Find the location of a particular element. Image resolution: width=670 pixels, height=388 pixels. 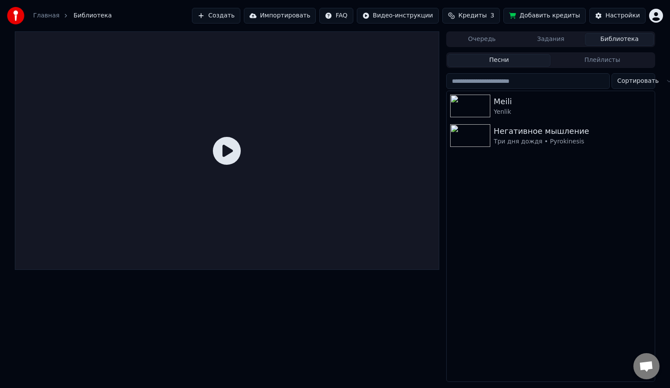

div: Yenlik is located at coordinates (573, 112).